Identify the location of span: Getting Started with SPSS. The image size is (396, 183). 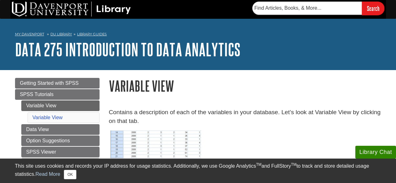
(49, 83).